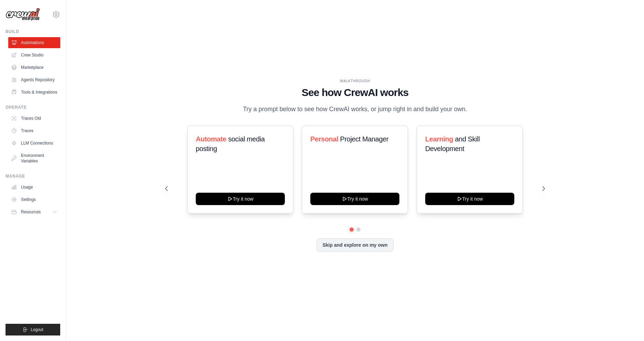 This screenshot has height=341, width=644. I want to click on span: Automate, so click(211, 139).